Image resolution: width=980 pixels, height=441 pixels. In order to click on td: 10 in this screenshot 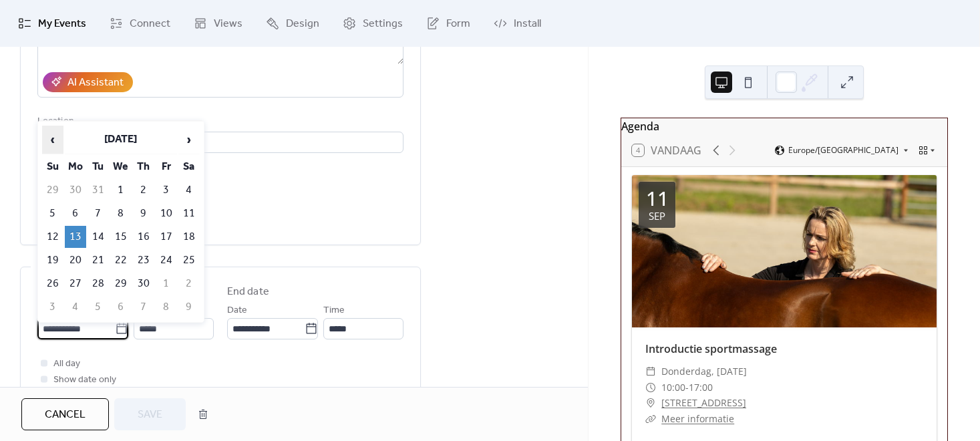, I will do `click(167, 213)`.